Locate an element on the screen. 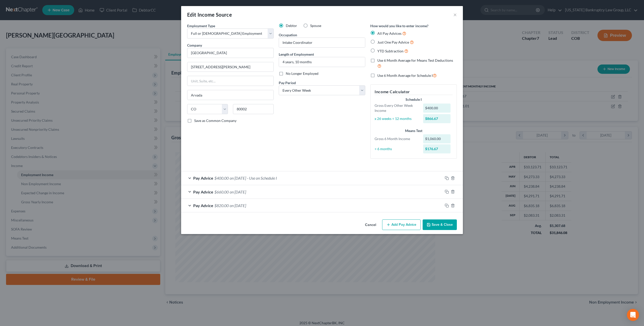 The image size is (644, 326). span: Debtor is located at coordinates (291, 26).